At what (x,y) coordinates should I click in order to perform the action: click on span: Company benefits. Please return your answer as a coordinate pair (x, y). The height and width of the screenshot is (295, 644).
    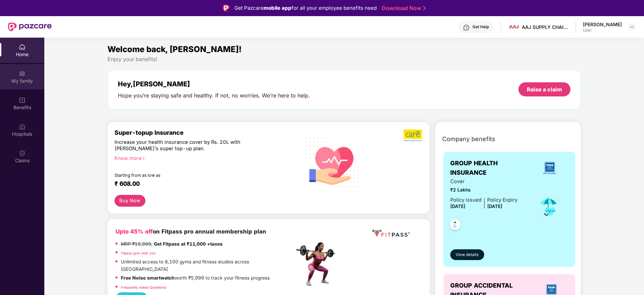
    Looking at the image, I should click on (469, 139).